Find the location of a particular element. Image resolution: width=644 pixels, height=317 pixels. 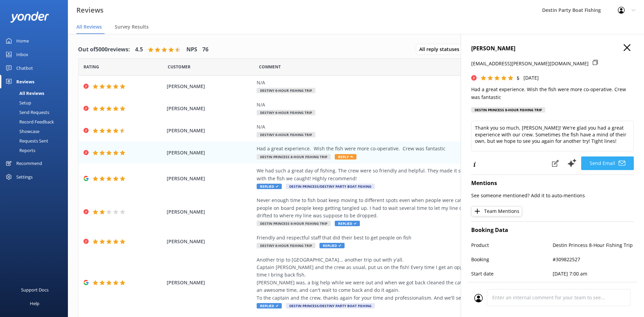

p: Destin Princess 8-Hour Fishing Trip is located at coordinates (593, 245).